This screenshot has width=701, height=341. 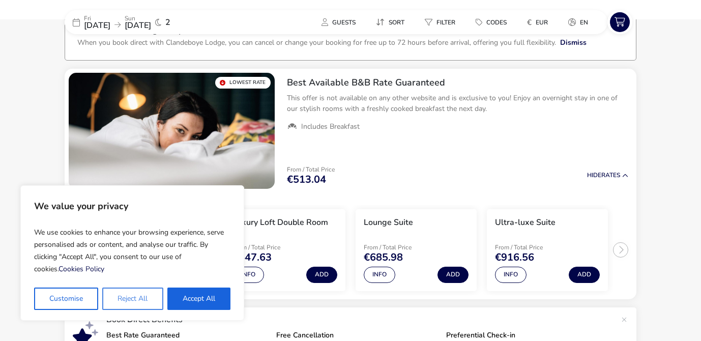 I want to click on p: Preferential Check-in, so click(x=527, y=335).